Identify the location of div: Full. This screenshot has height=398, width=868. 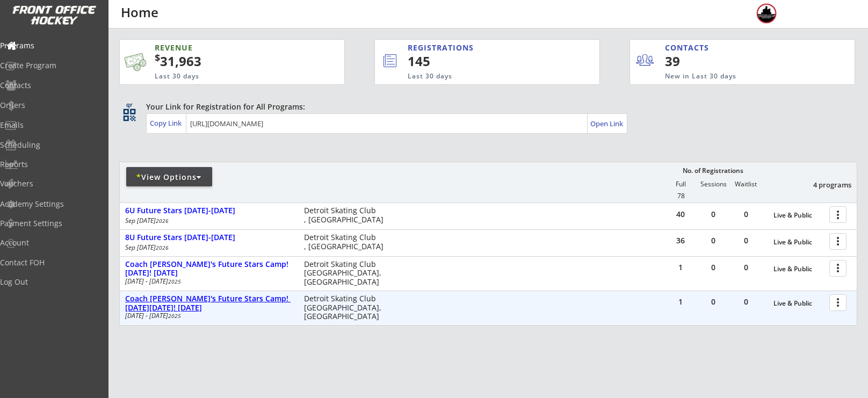
(680, 184).